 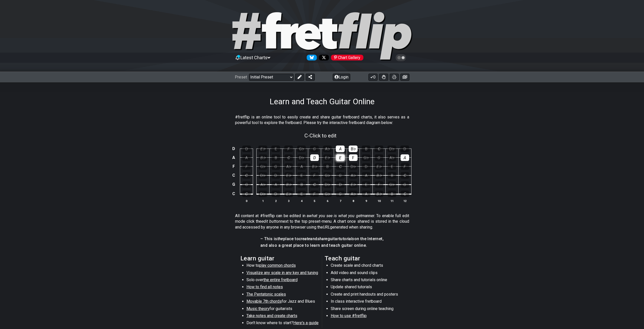 What do you see at coordinates (280, 258) in the screenshot?
I see `h2: Learn guitar` at bounding box center [280, 258].